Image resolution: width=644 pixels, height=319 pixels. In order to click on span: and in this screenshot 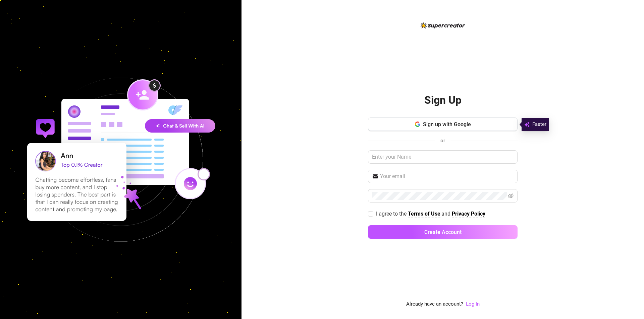, I will do `click(446, 214)`.